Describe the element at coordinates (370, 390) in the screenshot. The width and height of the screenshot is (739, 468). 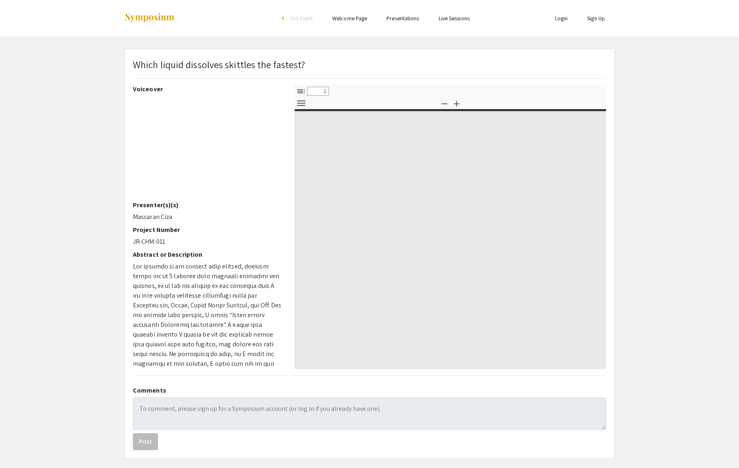
I see `h2: Comments` at that location.